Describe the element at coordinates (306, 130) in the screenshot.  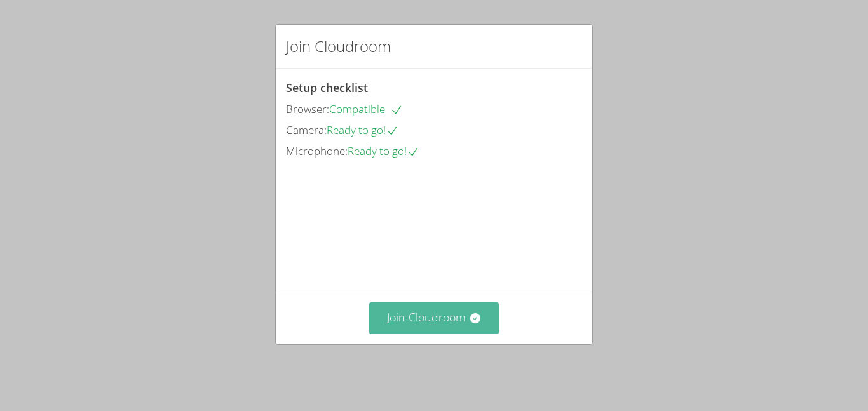
I see `span: Camera:` at that location.